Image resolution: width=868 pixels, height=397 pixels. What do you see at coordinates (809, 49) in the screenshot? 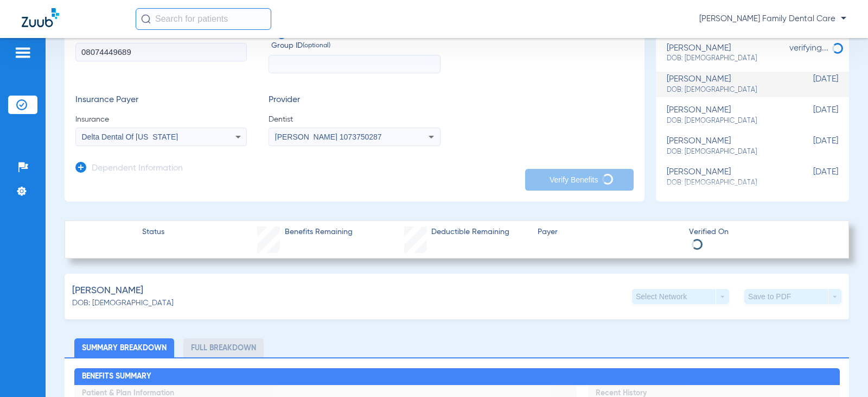
I see `span: verifying...` at bounding box center [809, 49].